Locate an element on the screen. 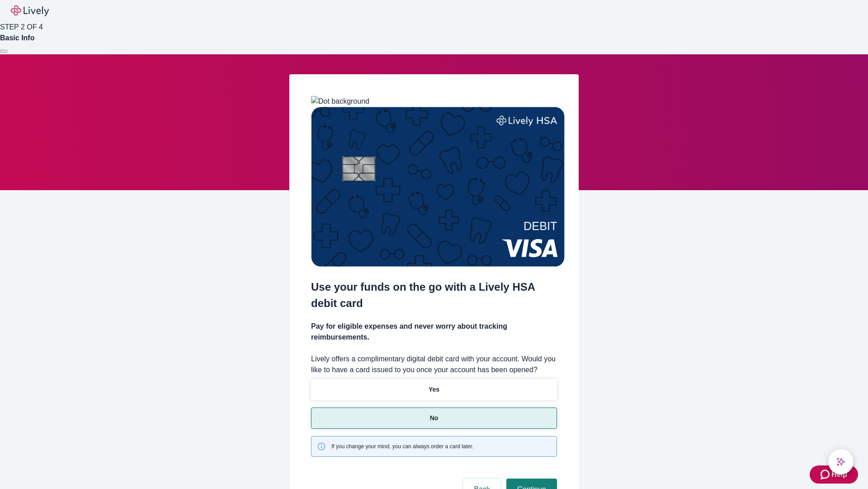 The height and width of the screenshot is (489, 868). img: Debit card is located at coordinates (437, 187).